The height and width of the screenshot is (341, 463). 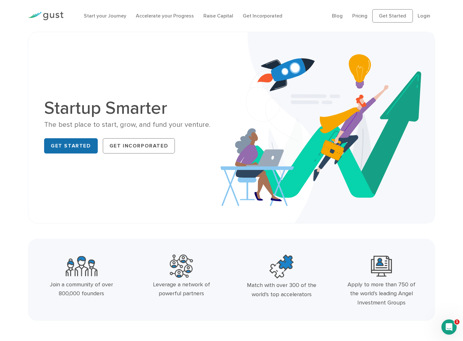 I want to click on img: Startup Smarter Hero, so click(x=328, y=127).